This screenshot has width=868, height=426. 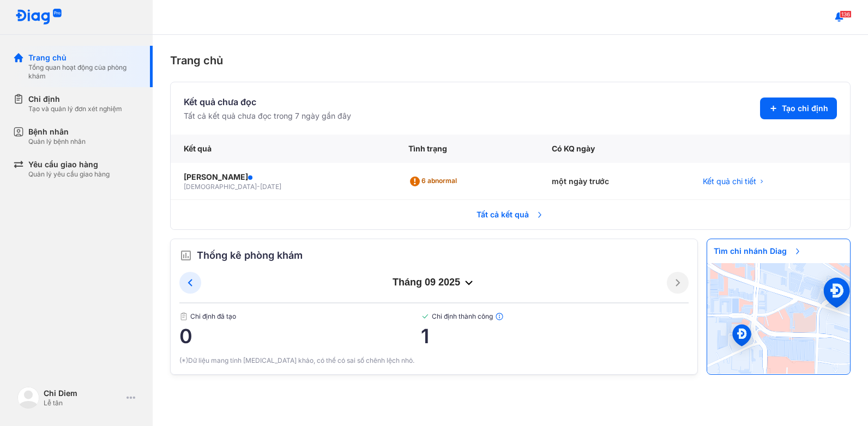 What do you see at coordinates (56, 142) in the screenshot?
I see `div: Quản lý bệnh nhân` at bounding box center [56, 142].